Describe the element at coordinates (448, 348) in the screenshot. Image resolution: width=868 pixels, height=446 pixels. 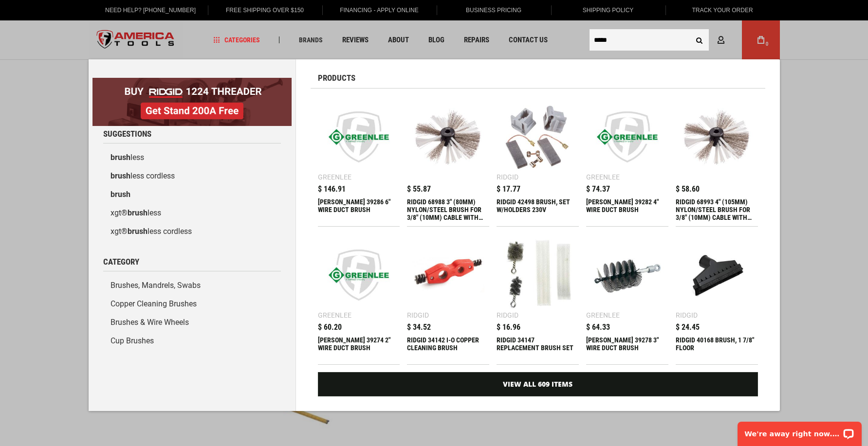
I see `div: RIDGID 34142 I-O COPPER CLEANING BRUSH` at that location.